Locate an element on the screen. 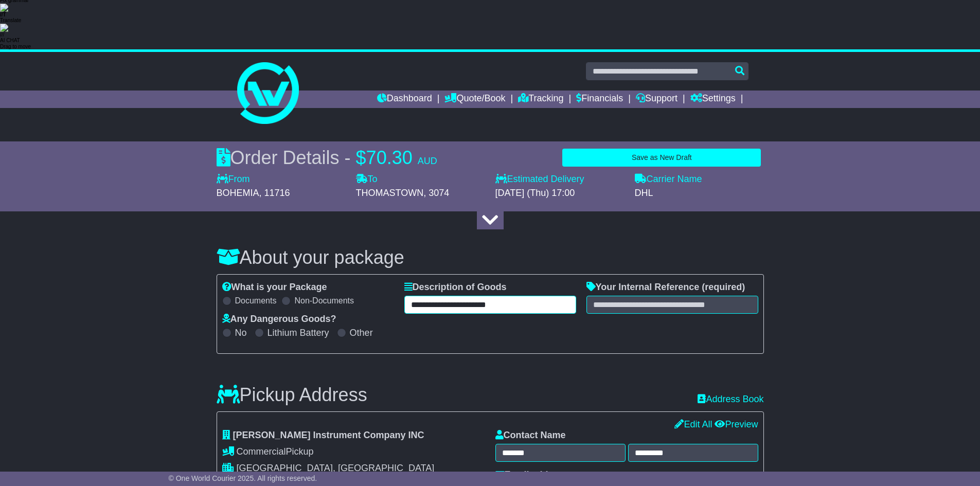 The height and width of the screenshot is (486, 980). label: No is located at coordinates (241, 334).